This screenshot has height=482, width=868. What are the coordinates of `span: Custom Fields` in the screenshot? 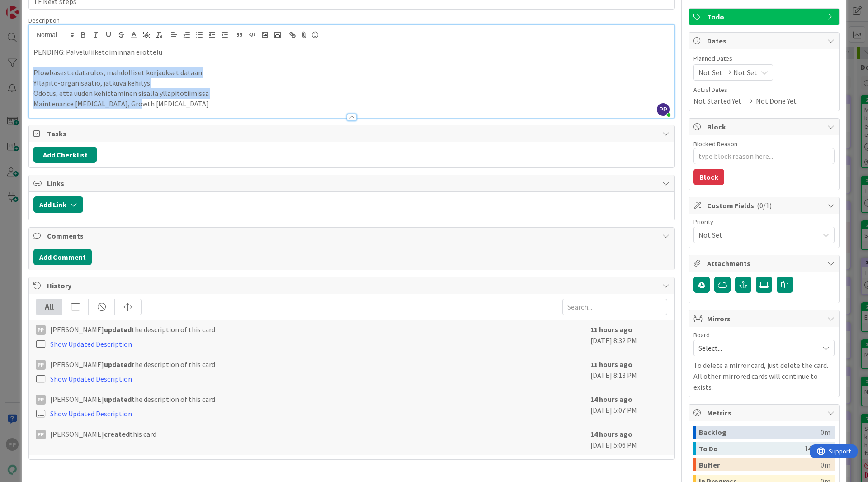 It's located at (765, 206).